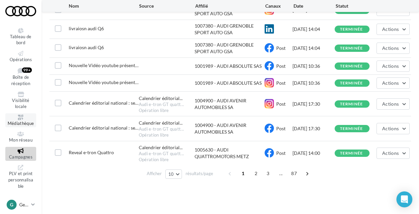 This screenshot has height=214, width=419. Describe the element at coordinates (268, 173) in the screenshot. I see `span: 3` at that location.